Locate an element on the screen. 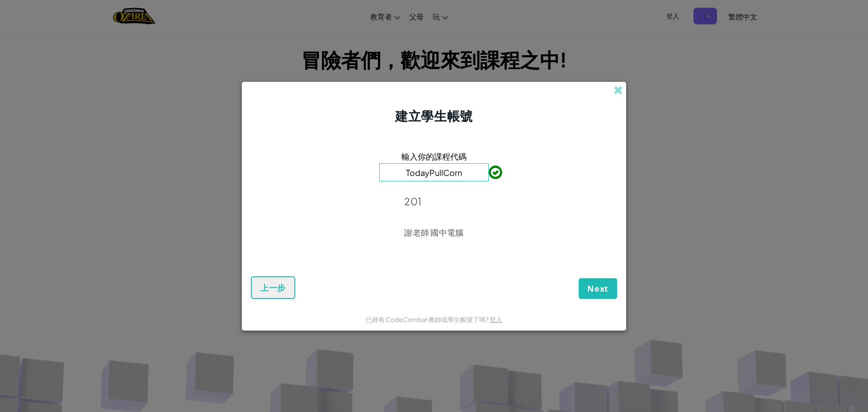 This screenshot has height=412, width=868. span: 輸入你的課程代碼 is located at coordinates (434, 156).